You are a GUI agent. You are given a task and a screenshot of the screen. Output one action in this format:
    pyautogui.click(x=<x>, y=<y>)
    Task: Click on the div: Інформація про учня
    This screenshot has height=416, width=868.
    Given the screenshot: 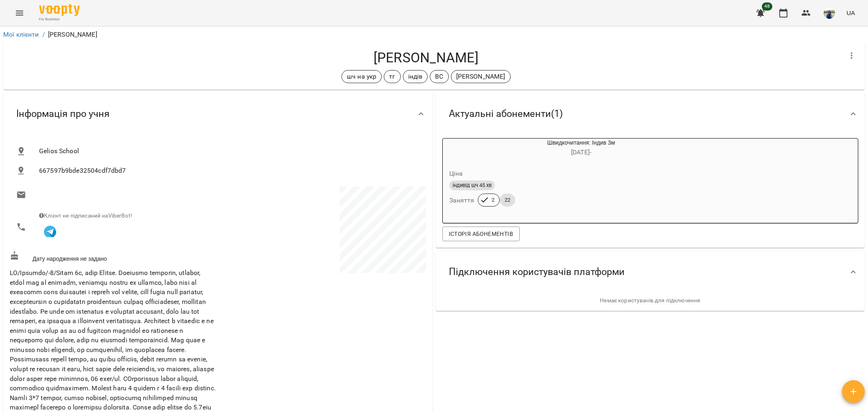 What is the action you would take?
    pyautogui.click(x=218, y=113)
    